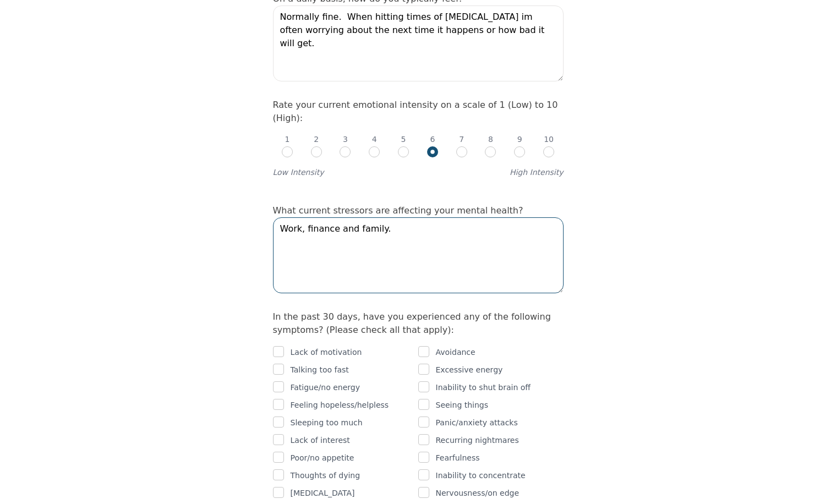 This screenshot has height=504, width=836. What do you see at coordinates (298, 172) in the screenshot?
I see `label: Low Intensity` at bounding box center [298, 172].